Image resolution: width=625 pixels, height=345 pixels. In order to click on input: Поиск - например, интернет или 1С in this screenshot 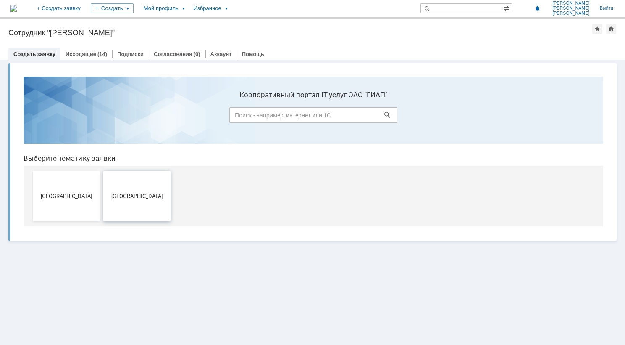, I will do `click(297, 45)`.